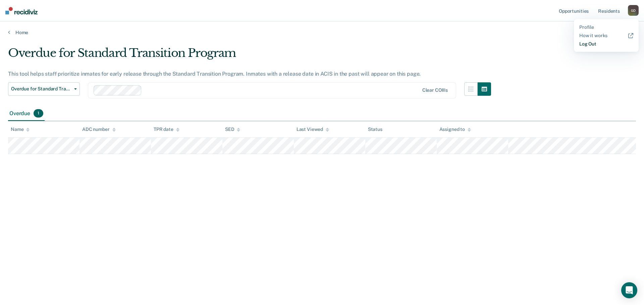 Image resolution: width=644 pixels, height=305 pixels. What do you see at coordinates (41, 89) in the screenshot?
I see `span: Overdue for Standard Transition Program` at bounding box center [41, 89].